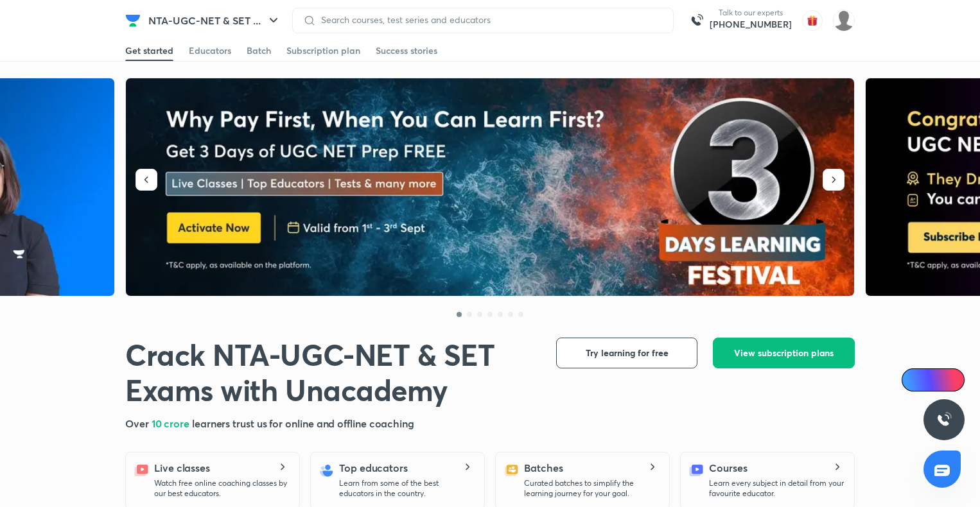  What do you see at coordinates (330, 373) in the screenshot?
I see `h1: Crack NTA-UGC-NET & SET Exams with Unacademy` at bounding box center [330, 373].